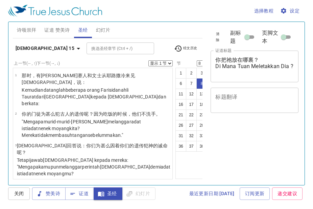 The image size is (313, 209). What do you see at coordinates (72, 132) in the screenshot?
I see `wg3862: nenek moyang` at bounding box center [72, 132].